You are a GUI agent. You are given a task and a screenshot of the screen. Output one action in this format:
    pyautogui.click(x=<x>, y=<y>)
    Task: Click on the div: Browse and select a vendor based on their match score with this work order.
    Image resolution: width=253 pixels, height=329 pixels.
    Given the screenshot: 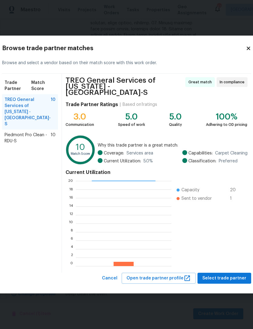 What is the action you would take?
    pyautogui.click(x=127, y=63)
    